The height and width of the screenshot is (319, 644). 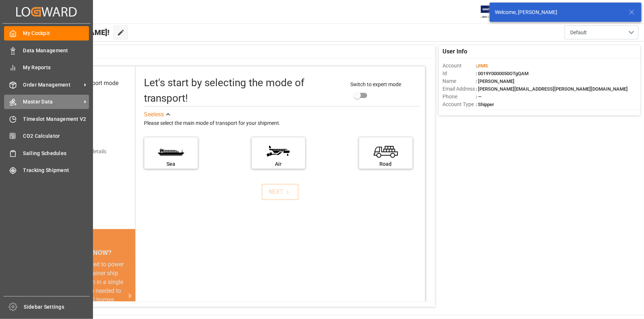 I want to click on div: See less, so click(x=154, y=115).